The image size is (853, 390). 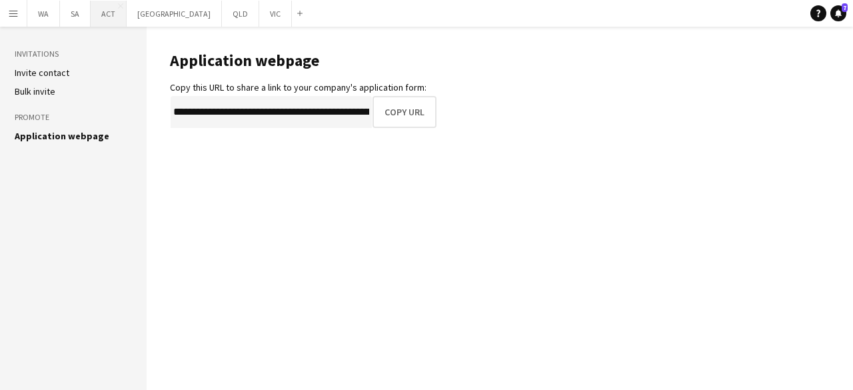 I want to click on a: Bulk invite, so click(x=35, y=91).